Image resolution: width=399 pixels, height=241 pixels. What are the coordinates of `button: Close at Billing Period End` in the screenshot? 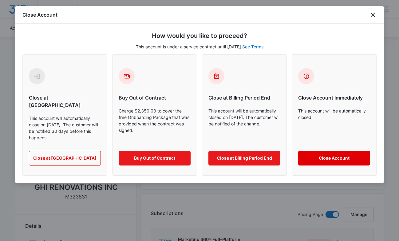 It's located at (245, 158).